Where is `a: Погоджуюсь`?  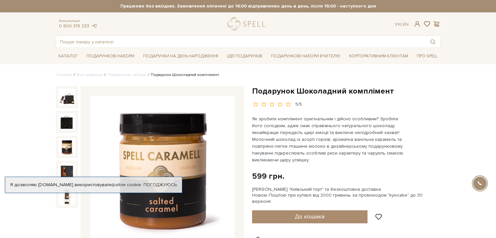 a: Погоджуюсь is located at coordinates (160, 185).